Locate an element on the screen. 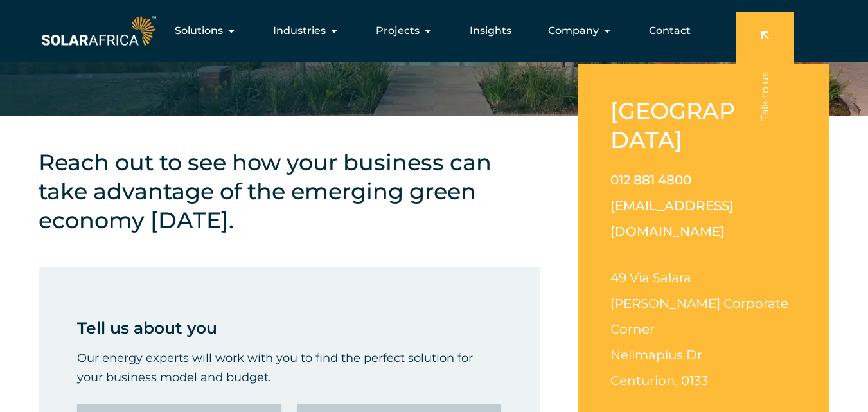 This screenshot has height=412, width=868. span: Nellmapius Dr is located at coordinates (656, 355).